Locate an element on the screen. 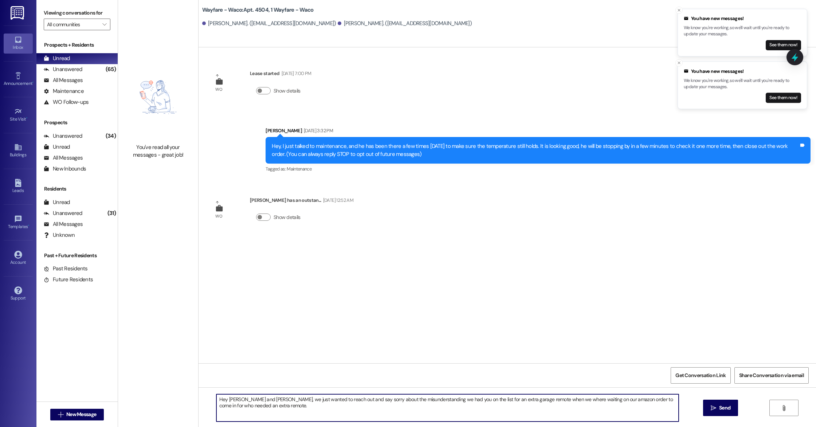 The image size is (816, 427). div: Future Residents is located at coordinates (68, 279).